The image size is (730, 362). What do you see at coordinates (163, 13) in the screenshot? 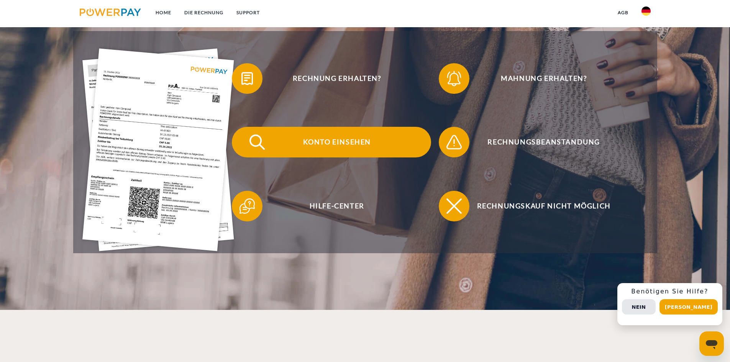
I see `a: Home` at bounding box center [163, 13].